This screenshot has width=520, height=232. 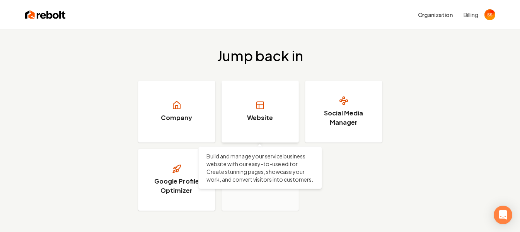 I want to click on img: Steven Scott, so click(x=490, y=15).